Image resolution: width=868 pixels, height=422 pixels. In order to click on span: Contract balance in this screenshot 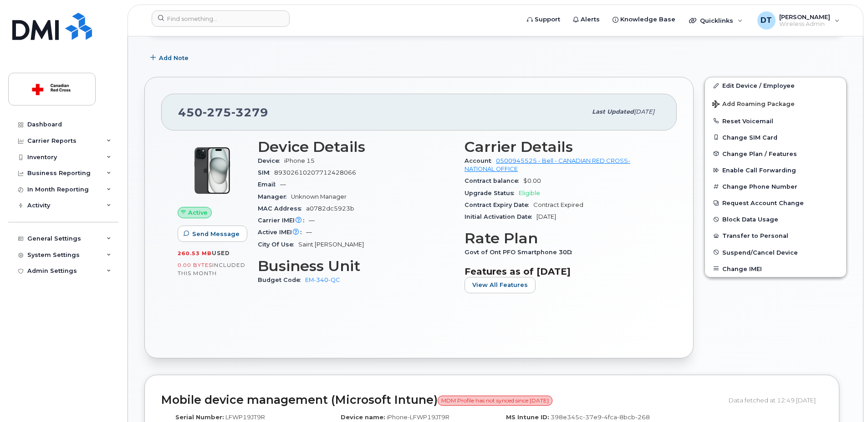, I will do `click(494, 180)`.